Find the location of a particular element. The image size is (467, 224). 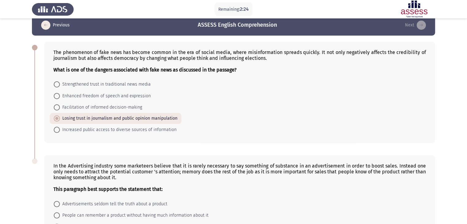

button: load previous page is located at coordinates (55, 25).